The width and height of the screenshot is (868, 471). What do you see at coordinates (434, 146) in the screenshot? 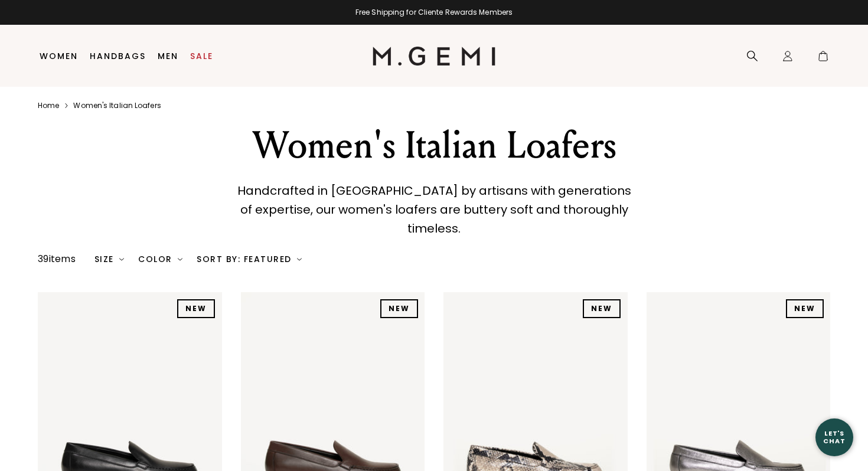
I see `div: Women's Italian Loafers` at bounding box center [434, 146].